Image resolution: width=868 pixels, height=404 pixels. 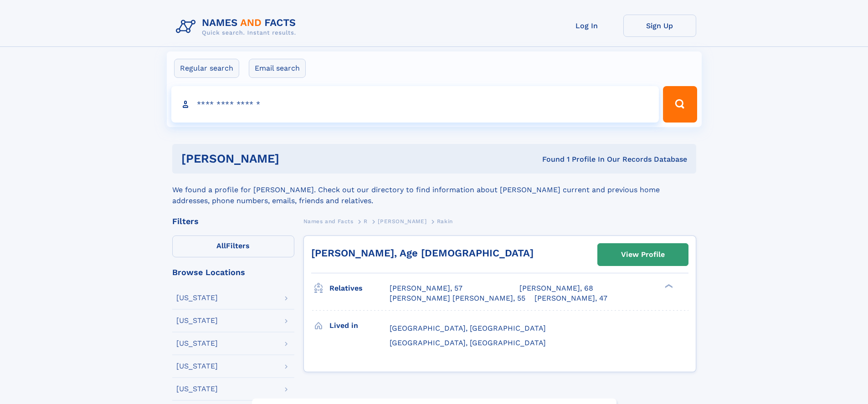 What do you see at coordinates (549, 159) in the screenshot?
I see `div: Found 1 Profile In Our Records Database` at bounding box center [549, 159].